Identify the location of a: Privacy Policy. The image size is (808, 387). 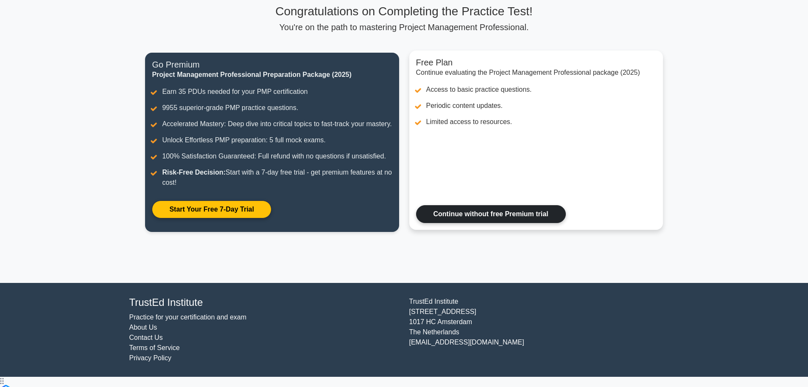
(151, 357).